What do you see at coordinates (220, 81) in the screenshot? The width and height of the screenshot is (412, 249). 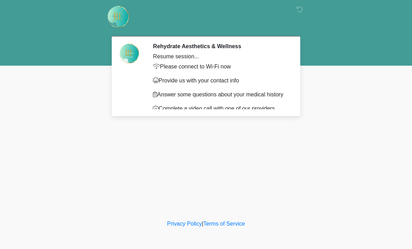 I see `p: Provide us with your contact info` at bounding box center [220, 81].